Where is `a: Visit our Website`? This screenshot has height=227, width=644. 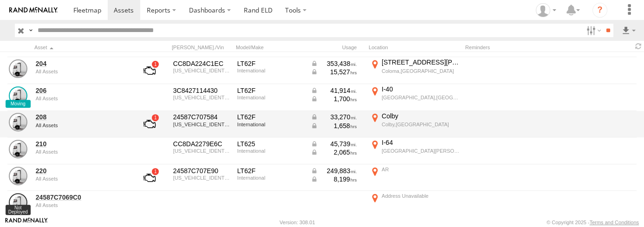
a: Visit our Website is located at coordinates (26, 223).